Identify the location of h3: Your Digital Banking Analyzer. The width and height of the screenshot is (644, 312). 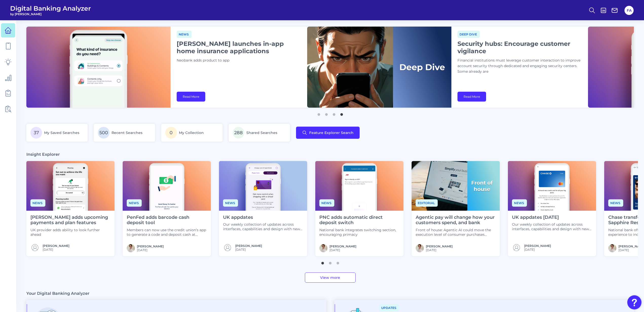
(58, 293).